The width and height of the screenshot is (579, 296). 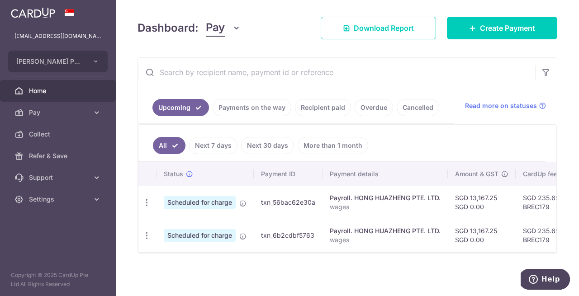 What do you see at coordinates (288, 174) in the screenshot?
I see `th: Payment ID` at bounding box center [288, 174].